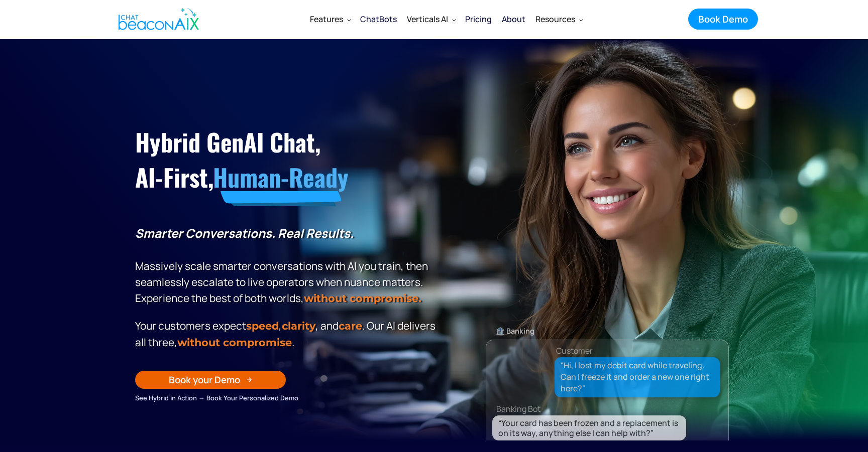 Image resolution: width=868 pixels, height=452 pixels. Describe the element at coordinates (723, 19) in the screenshot. I see `a: Book Demo` at that location.